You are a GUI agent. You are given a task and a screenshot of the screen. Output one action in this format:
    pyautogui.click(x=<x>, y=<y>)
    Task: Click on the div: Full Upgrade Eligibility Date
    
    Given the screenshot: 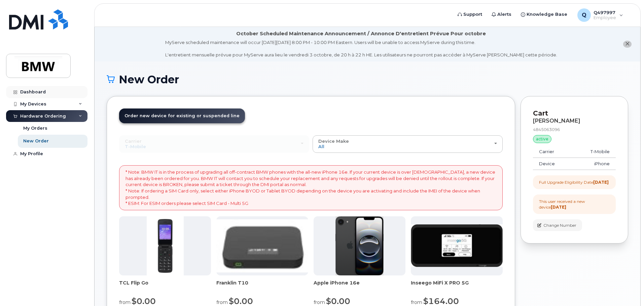 What is the action you would take?
    pyautogui.click(x=573, y=182)
    